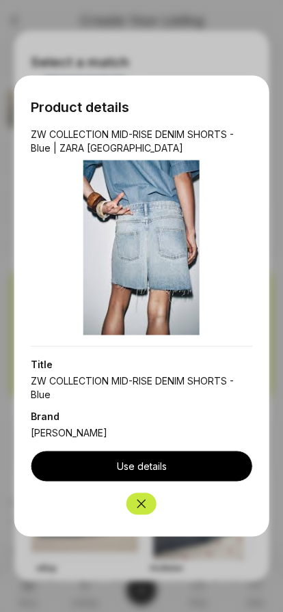 This screenshot has width=283, height=612. Describe the element at coordinates (141, 365) in the screenshot. I see `span: Title` at that location.